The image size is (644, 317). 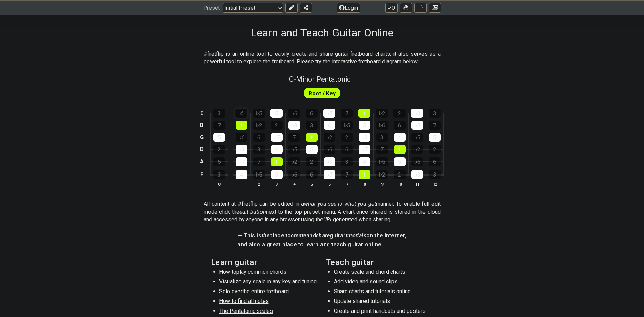 I want to click on em: share, so click(x=323, y=235).